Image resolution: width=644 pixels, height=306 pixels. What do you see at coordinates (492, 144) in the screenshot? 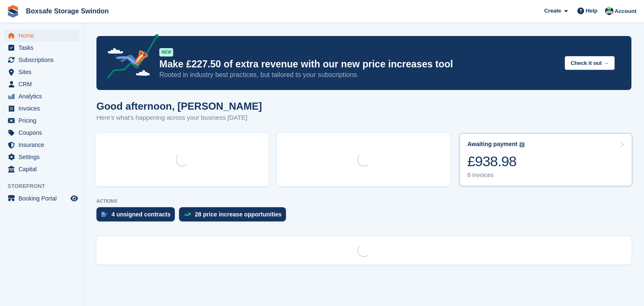
I see `div: Awaiting payment` at bounding box center [492, 144].